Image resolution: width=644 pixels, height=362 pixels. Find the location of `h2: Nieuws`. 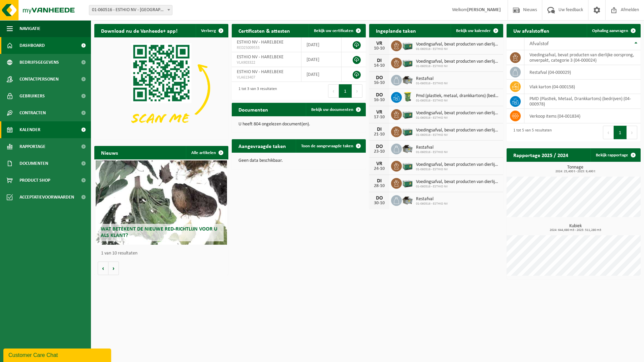

h2: Nieuws is located at coordinates (109, 152).